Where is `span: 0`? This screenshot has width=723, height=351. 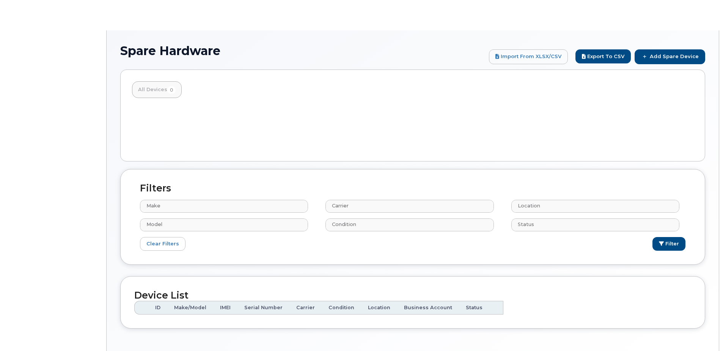 span: 0 is located at coordinates (171, 90).